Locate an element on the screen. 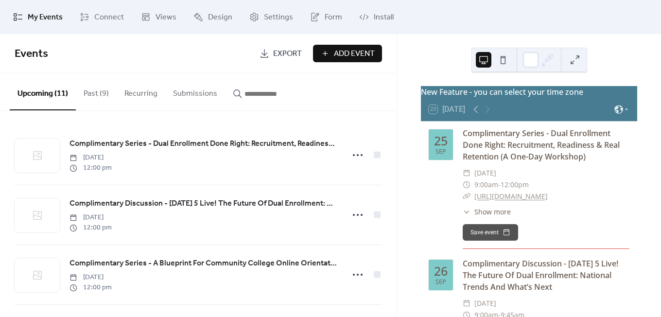 The height and width of the screenshot is (317, 661). a: Install is located at coordinates (376, 17).